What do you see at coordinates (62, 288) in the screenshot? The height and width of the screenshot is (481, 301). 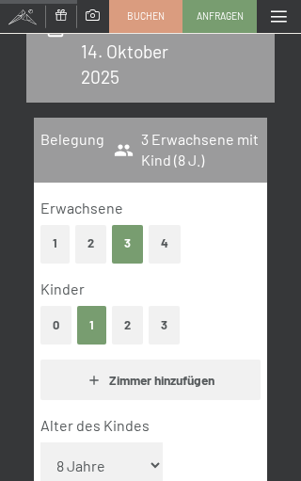 I see `span: Kinder` at bounding box center [62, 288].